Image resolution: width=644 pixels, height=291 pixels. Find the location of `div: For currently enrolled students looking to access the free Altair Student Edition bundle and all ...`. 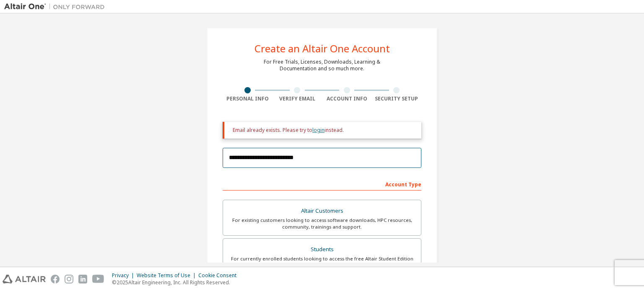

div: For currently enrolled students looking to access the free Altair Student Edition bundle and all ... is located at coordinates (322, 262).